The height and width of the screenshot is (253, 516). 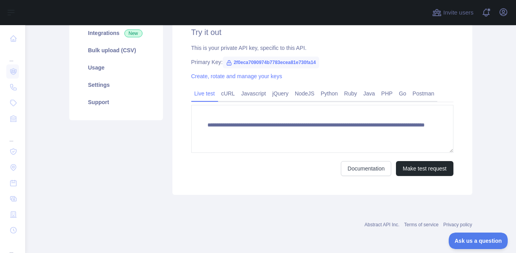 What do you see at coordinates (322, 32) in the screenshot?
I see `h2: Try it out` at bounding box center [322, 32].